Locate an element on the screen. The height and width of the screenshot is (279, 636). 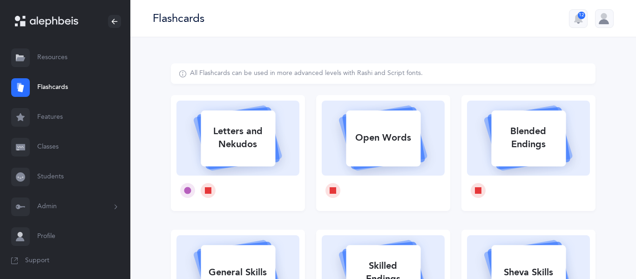
div: All Flashcards can be used in more advanced levels with Rashi and Script fonts. is located at coordinates (306, 74).